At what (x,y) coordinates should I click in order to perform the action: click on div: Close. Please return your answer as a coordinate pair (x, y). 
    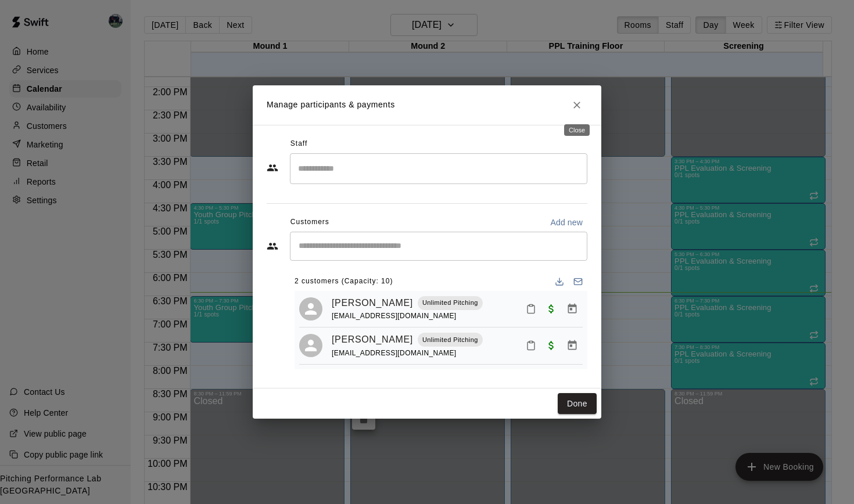
    Looking at the image, I should click on (577, 130).